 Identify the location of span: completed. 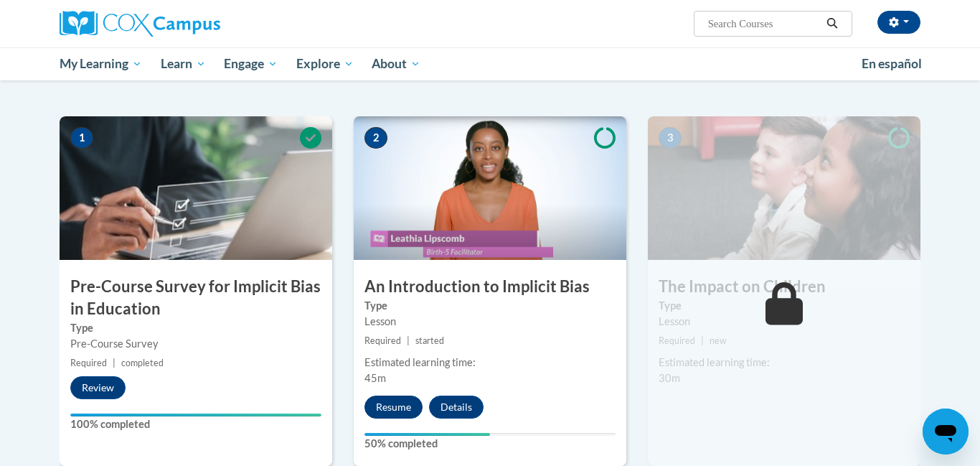
(142, 362).